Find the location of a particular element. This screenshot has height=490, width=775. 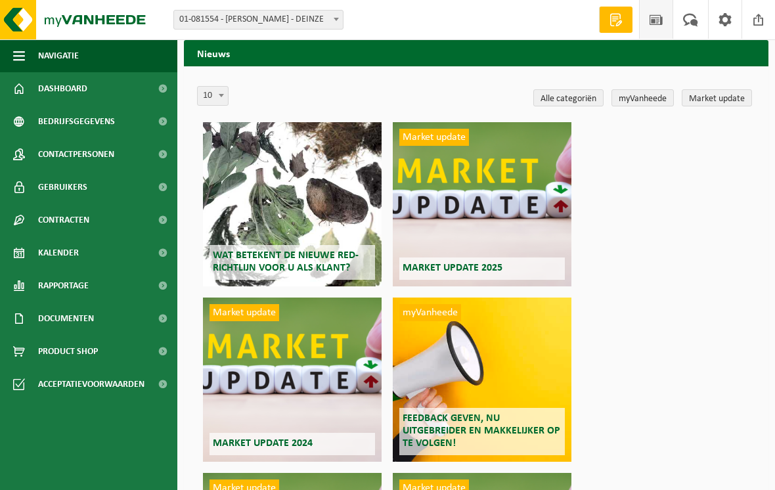

span: Kalender is located at coordinates (58, 253).